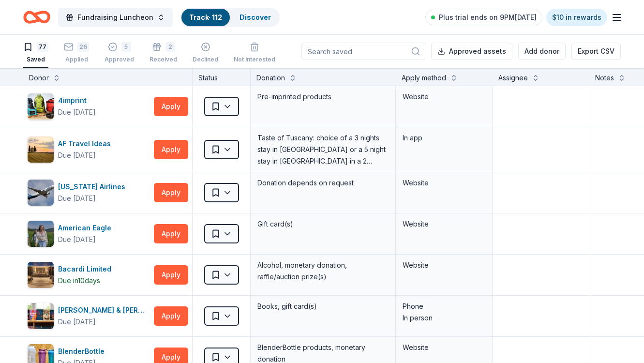  What do you see at coordinates (205, 53) in the screenshot?
I see `button: Declined` at bounding box center [205, 53].